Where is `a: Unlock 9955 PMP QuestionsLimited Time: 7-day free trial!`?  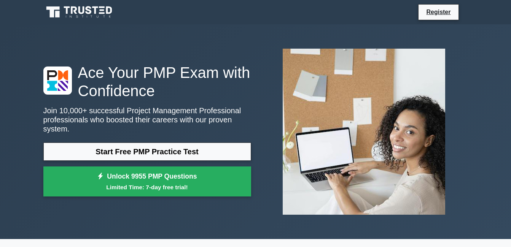 a: Unlock 9955 PMP QuestionsLimited Time: 7-day free trial! is located at coordinates (147, 182).